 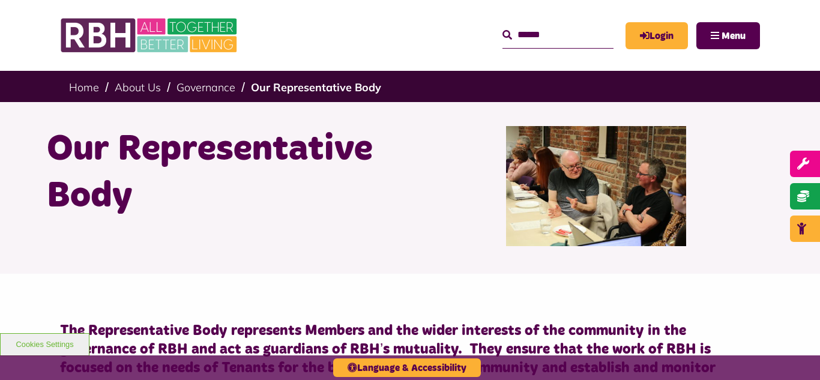 What do you see at coordinates (224, 173) in the screenshot?
I see `h1: Our Representative Body` at bounding box center [224, 173].